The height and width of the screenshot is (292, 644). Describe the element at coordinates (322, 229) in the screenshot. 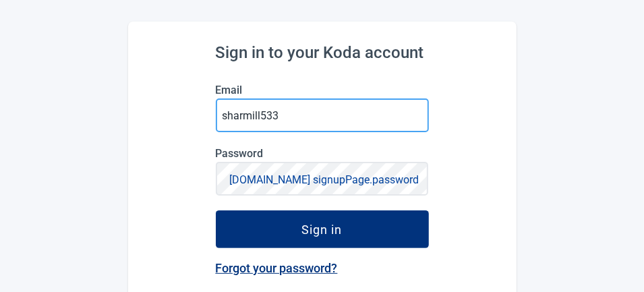

I see `div: Sign in` at that location.